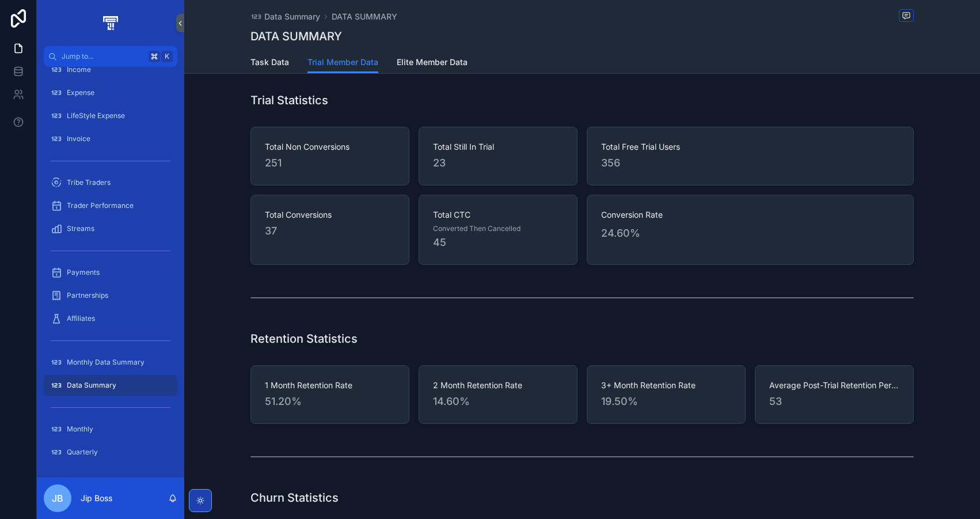 Image resolution: width=980 pixels, height=519 pixels. I want to click on a: LifeStyle Expense, so click(111, 116).